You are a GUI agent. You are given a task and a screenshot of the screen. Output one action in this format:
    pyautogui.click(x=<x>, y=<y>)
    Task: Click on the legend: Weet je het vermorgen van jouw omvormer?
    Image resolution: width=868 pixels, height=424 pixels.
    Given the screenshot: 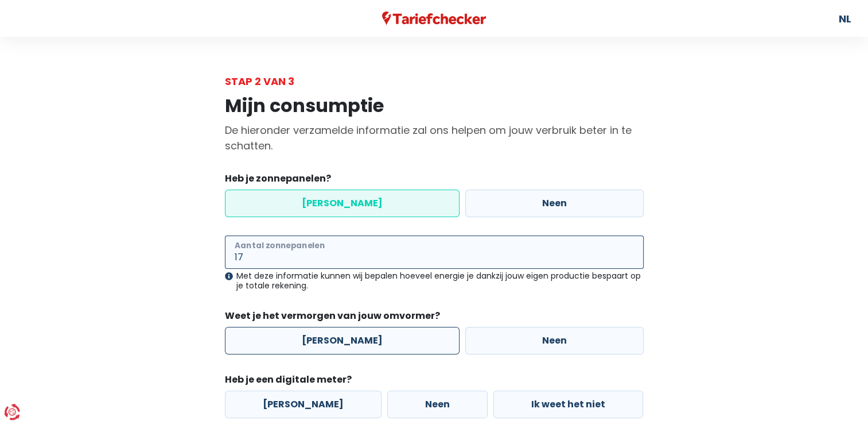 What is the action you would take?
    pyautogui.click(x=434, y=318)
    